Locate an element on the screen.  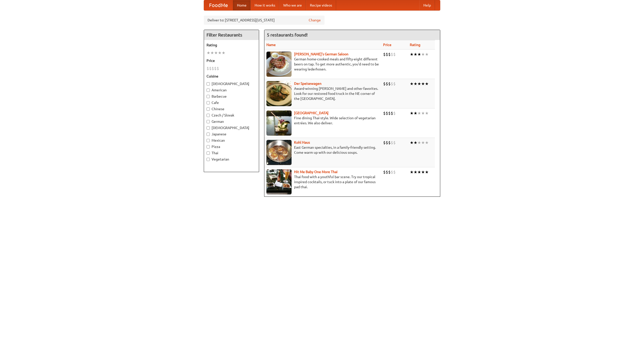
label: Thai is located at coordinates (231, 153).